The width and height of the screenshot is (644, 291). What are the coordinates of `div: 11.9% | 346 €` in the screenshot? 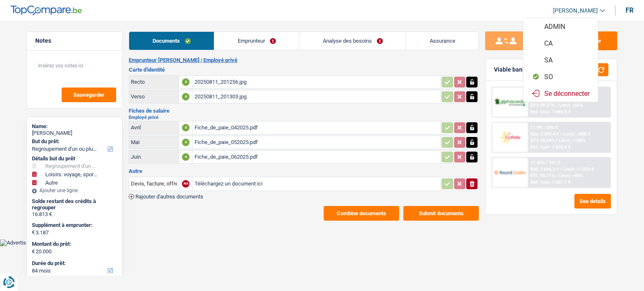 It's located at (544, 128).